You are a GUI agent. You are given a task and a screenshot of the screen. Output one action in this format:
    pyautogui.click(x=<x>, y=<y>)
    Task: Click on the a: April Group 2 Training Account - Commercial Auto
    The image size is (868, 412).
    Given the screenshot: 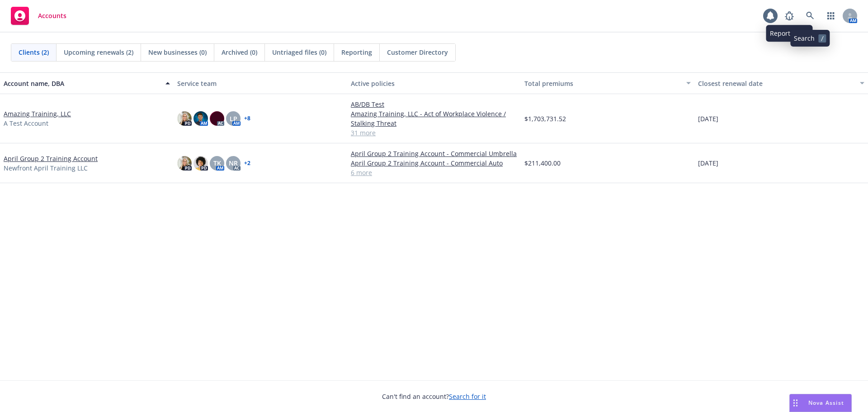 What is the action you would take?
    pyautogui.click(x=434, y=163)
    